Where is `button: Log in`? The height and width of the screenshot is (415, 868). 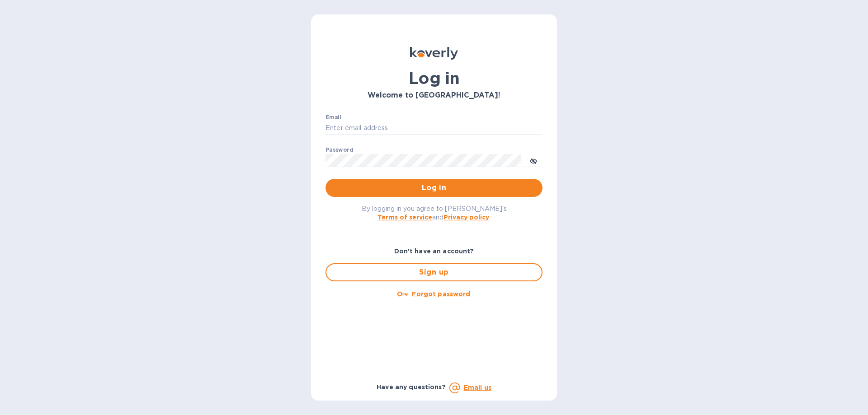
button: Log in is located at coordinates (434, 188).